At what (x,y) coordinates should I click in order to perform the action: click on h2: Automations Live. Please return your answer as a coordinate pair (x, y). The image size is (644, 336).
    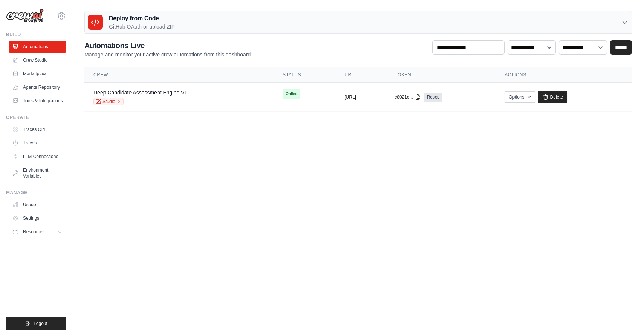
    Looking at the image, I should click on (168, 45).